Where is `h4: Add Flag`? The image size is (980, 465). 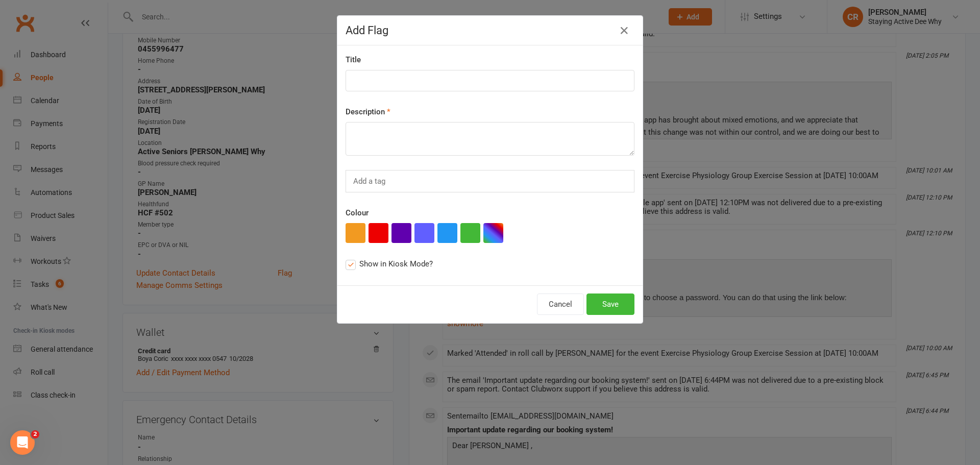 h4: Add Flag is located at coordinates (490, 30).